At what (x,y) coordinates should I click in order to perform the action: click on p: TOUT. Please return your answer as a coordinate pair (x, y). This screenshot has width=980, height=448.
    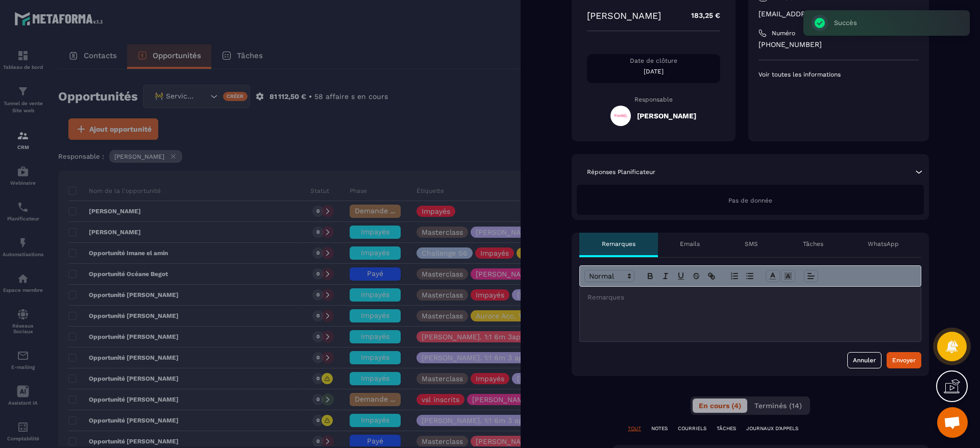
    Looking at the image, I should click on (635, 429).